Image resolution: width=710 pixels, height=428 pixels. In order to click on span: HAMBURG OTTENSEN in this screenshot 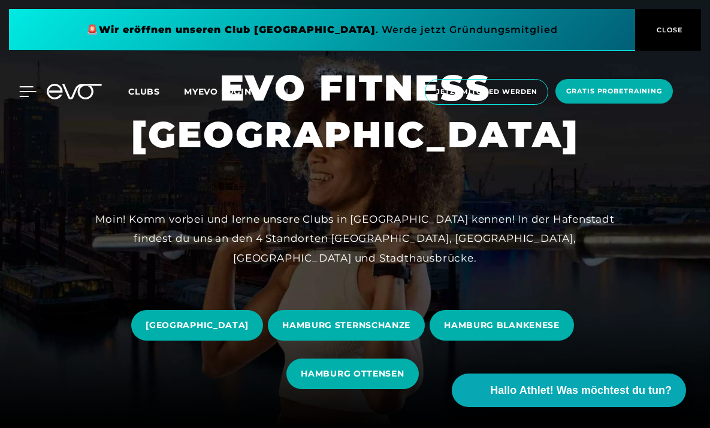, I will do `click(352, 374)`.